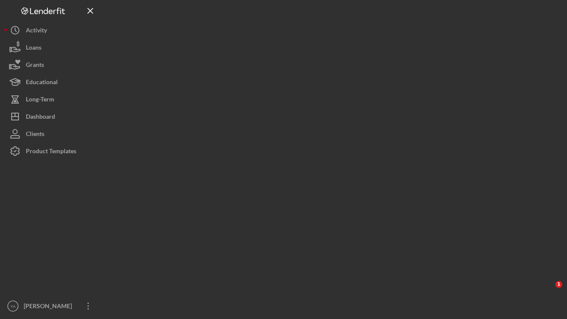 Image resolution: width=567 pixels, height=319 pixels. What do you see at coordinates (52, 151) in the screenshot?
I see `a: Product Templates` at bounding box center [52, 151].